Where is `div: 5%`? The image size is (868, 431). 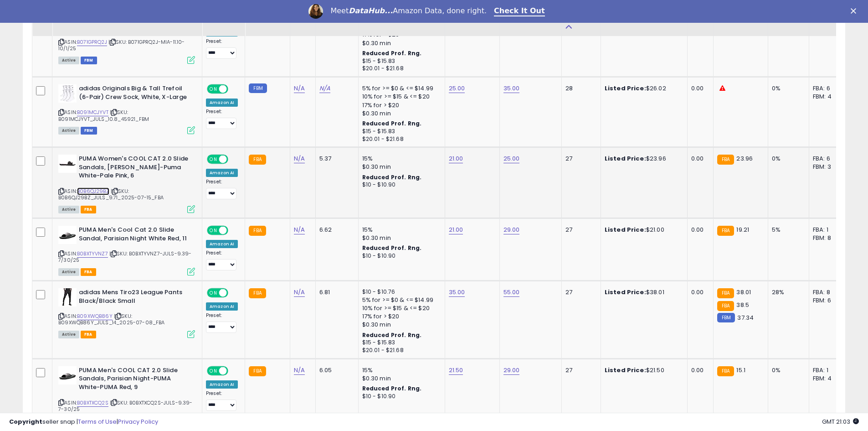 div: 5% is located at coordinates (787, 230).